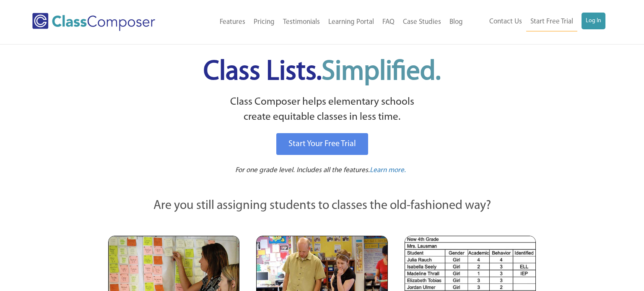 The height and width of the screenshot is (291, 644). Describe the element at coordinates (322, 206) in the screenshot. I see `p: Are you still assigning students to classes the old-fashioned way?` at that location.